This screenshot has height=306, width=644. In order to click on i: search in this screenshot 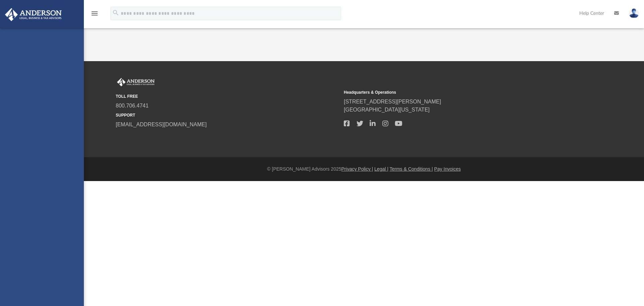, I will do `click(116, 13)`.